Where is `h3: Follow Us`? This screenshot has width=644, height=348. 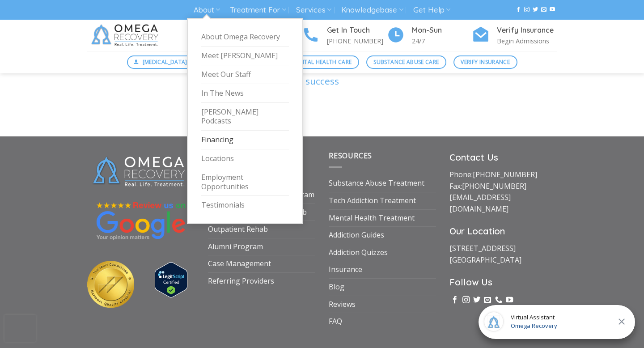 h3: Follow Us is located at coordinates (503, 282).